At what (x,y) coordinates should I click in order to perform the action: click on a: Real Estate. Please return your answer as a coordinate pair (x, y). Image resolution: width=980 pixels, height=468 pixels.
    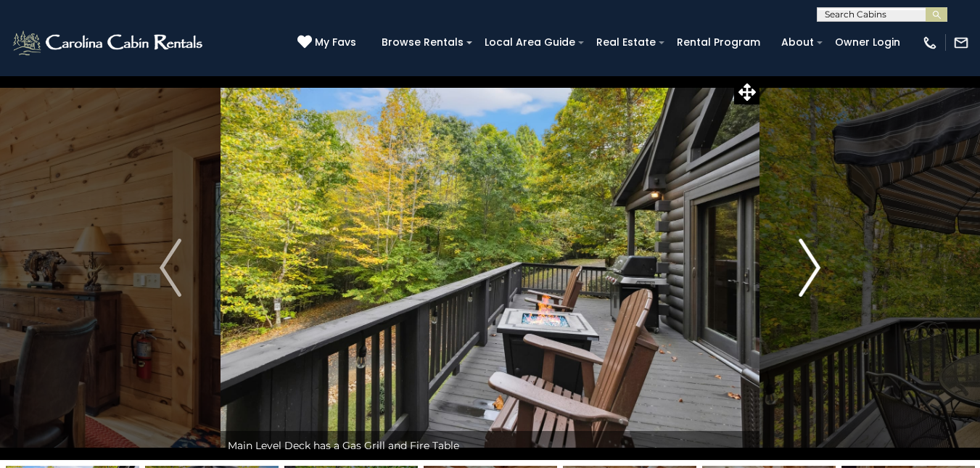
    Looking at the image, I should click on (626, 42).